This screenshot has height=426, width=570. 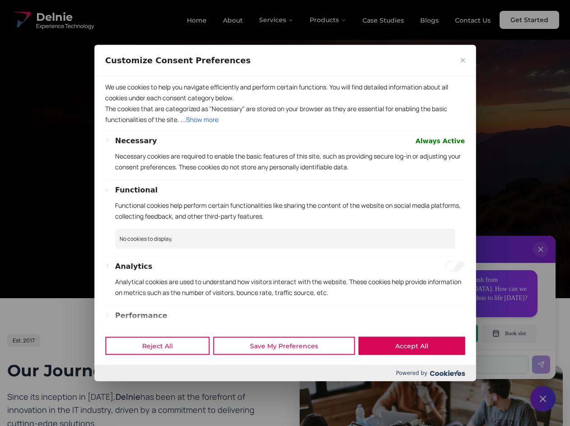 What do you see at coordinates (136, 190) in the screenshot?
I see `button: Functional` at bounding box center [136, 190].